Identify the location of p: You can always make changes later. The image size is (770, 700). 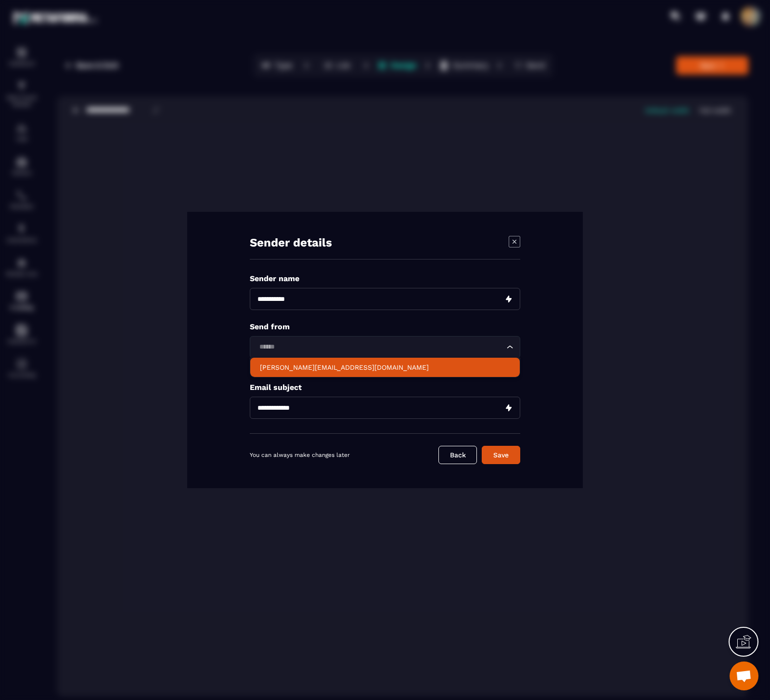
(300, 455).